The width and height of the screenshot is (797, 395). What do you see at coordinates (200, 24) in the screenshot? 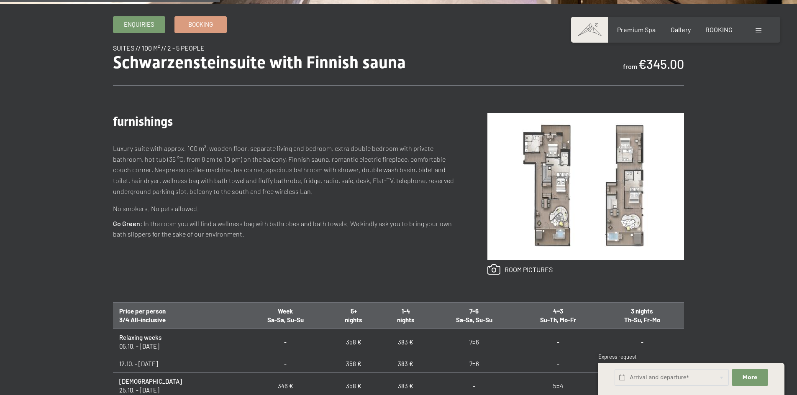
I see `span: Booking` at bounding box center [200, 24].